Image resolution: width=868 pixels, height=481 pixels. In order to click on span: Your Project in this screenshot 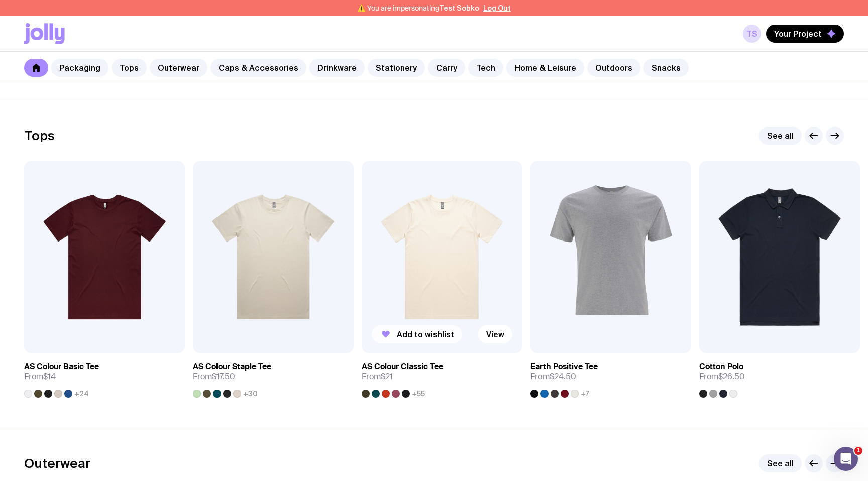, I will do `click(797, 33)`.